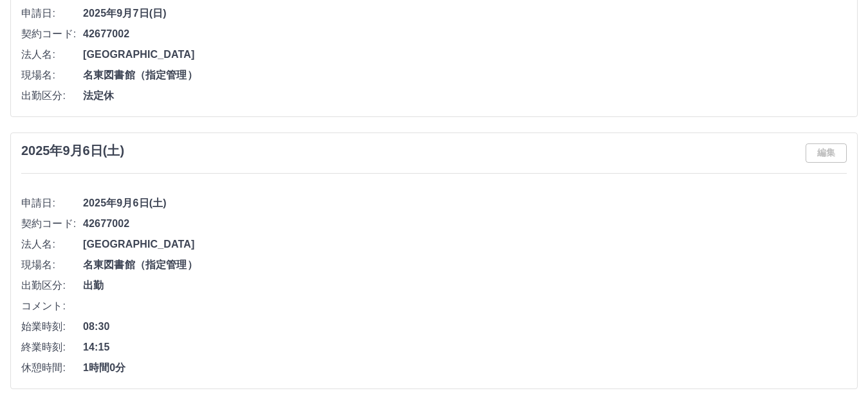  Describe the element at coordinates (465, 203) in the screenshot. I see `span: 2025年9月6日(土)` at that location.